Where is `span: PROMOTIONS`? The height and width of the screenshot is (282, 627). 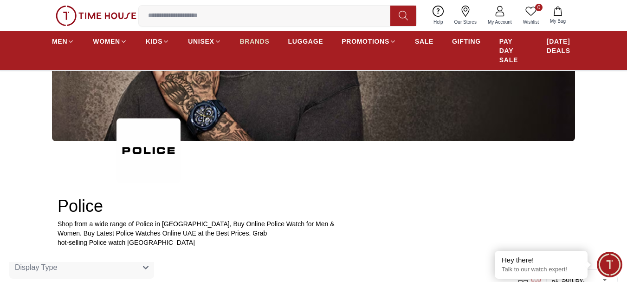 span: PROMOTIONS is located at coordinates (365, 41).